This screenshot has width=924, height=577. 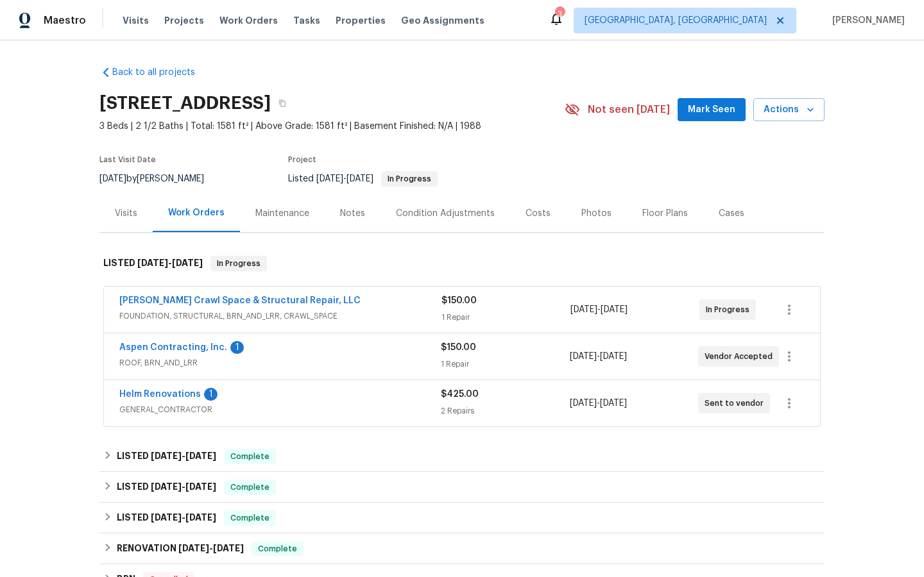 I want to click on div: Condition Adjustments, so click(x=445, y=214).